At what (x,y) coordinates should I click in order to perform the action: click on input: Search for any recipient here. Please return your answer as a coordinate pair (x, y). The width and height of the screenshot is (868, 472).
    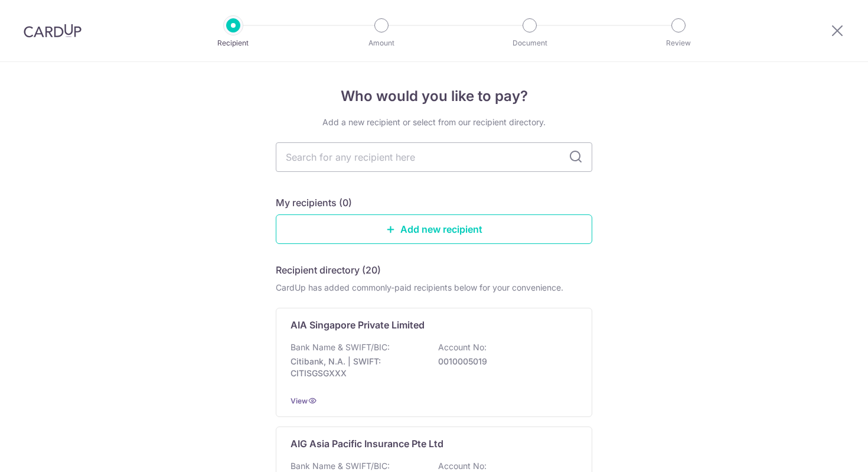
    Looking at the image, I should click on (434, 157).